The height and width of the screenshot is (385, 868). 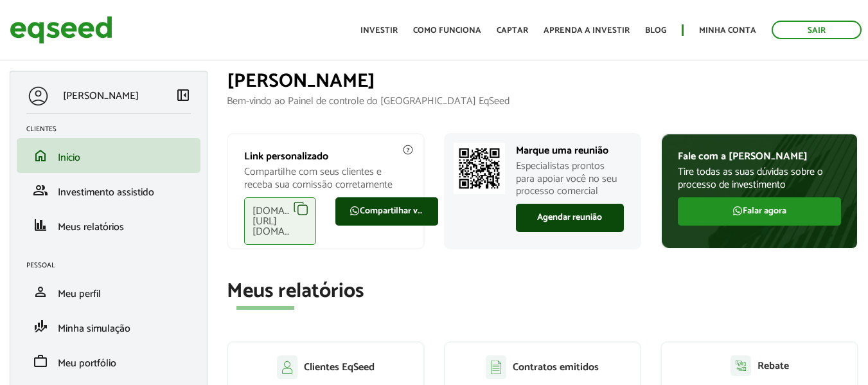 I want to click on li: Investimento assistido, so click(x=109, y=191).